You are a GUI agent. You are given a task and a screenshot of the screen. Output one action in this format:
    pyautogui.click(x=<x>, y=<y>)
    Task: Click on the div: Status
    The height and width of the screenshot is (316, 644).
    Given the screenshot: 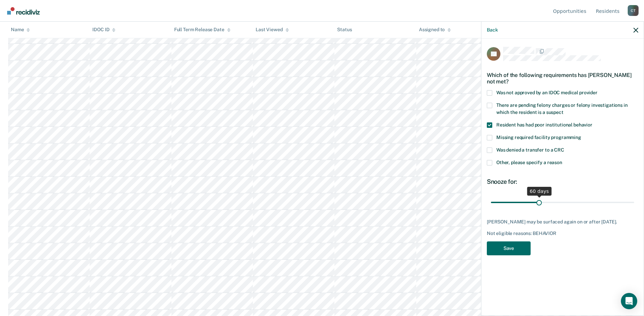 What is the action you would take?
    pyautogui.click(x=345, y=30)
    